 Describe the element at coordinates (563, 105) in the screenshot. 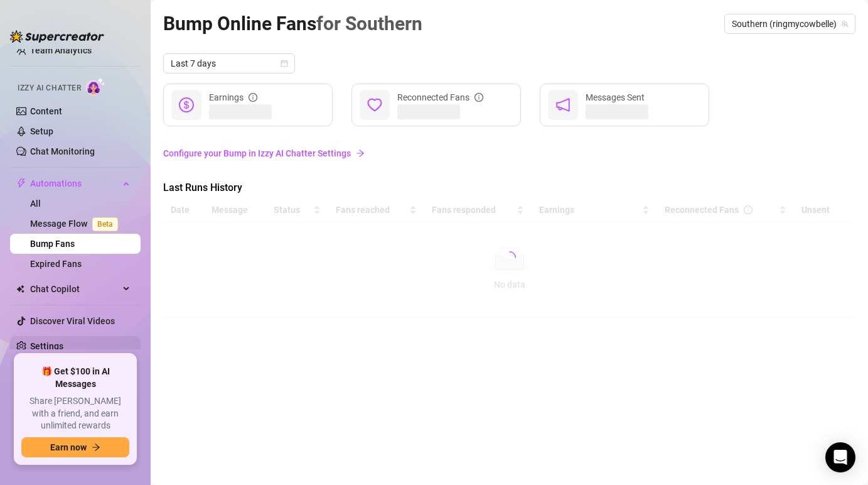

I see `span: notification` at that location.